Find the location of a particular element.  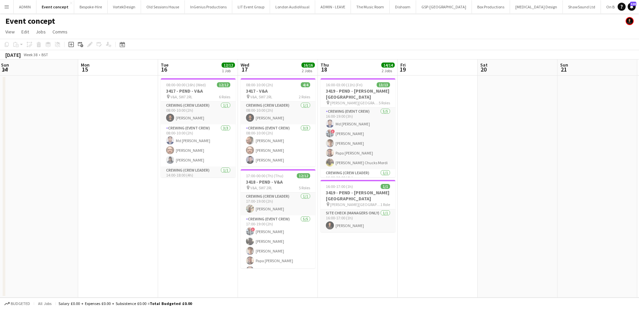

span: 14/14 is located at coordinates (388, 65).